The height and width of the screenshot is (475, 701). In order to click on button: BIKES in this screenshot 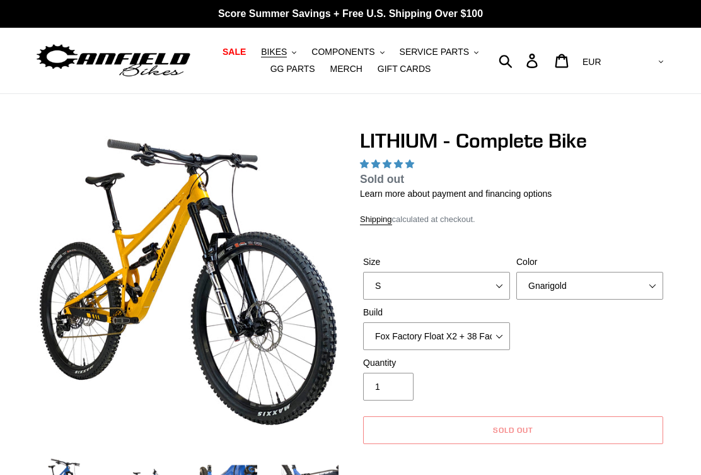, I will do `click(279, 52)`.